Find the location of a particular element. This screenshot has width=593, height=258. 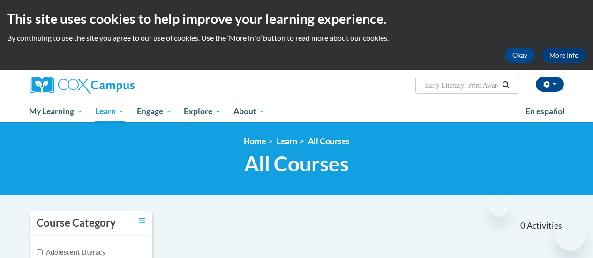

span: Learn is located at coordinates (110, 112).